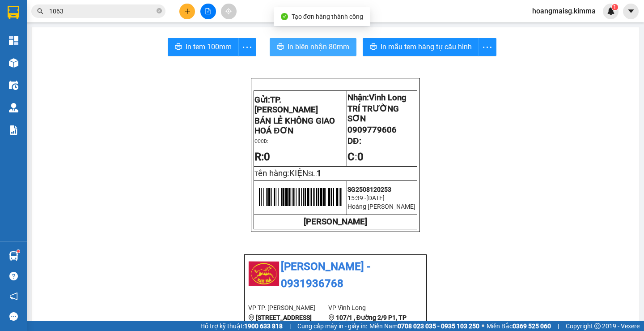 This screenshot has width=644, height=331. What do you see at coordinates (228, 12) in the screenshot?
I see `span: aim` at bounding box center [228, 12].